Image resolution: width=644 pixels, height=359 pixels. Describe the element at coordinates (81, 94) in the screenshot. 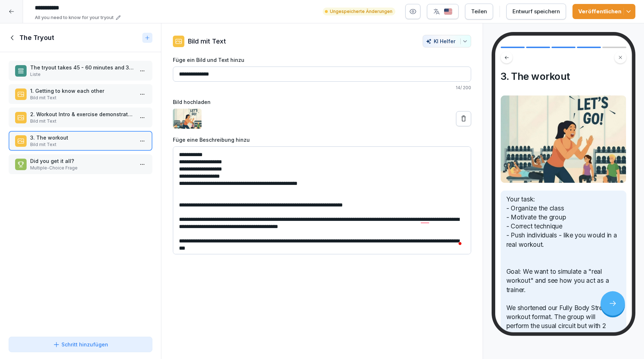

I see `div: 1. Getting to know each otherBild mit Text` at that location.